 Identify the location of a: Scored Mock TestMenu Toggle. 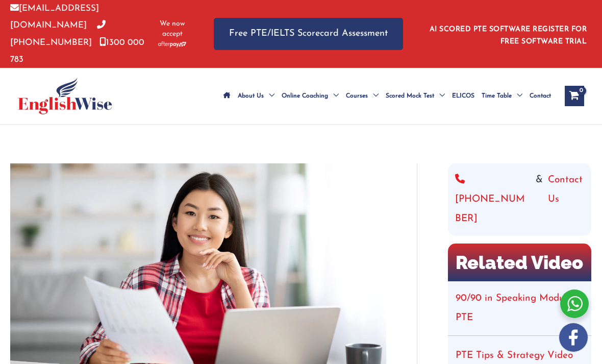
(416, 96).